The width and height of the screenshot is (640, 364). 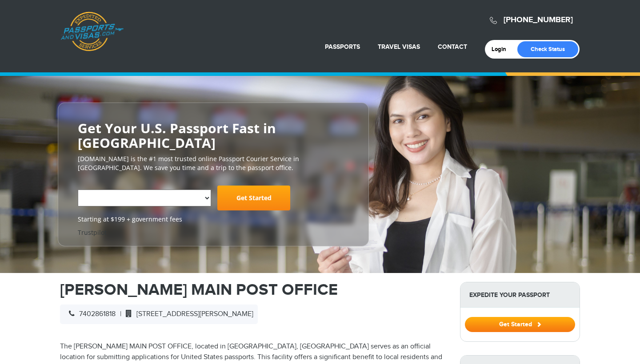 What do you see at coordinates (398, 47) in the screenshot?
I see `a: Travel Visas` at bounding box center [398, 47].